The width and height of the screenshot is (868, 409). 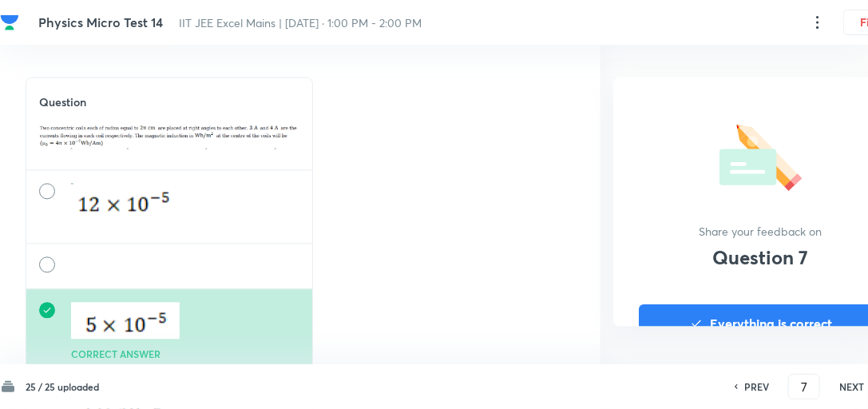 I want to click on span: Physics Micro Test 14, so click(x=101, y=21).